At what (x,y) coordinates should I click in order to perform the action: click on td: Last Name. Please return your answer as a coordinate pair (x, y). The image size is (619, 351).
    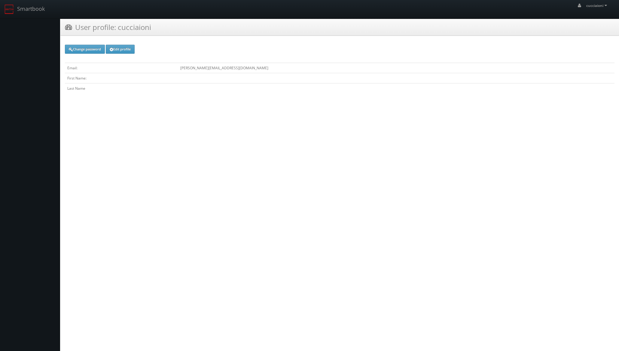
    Looking at the image, I should click on (121, 89).